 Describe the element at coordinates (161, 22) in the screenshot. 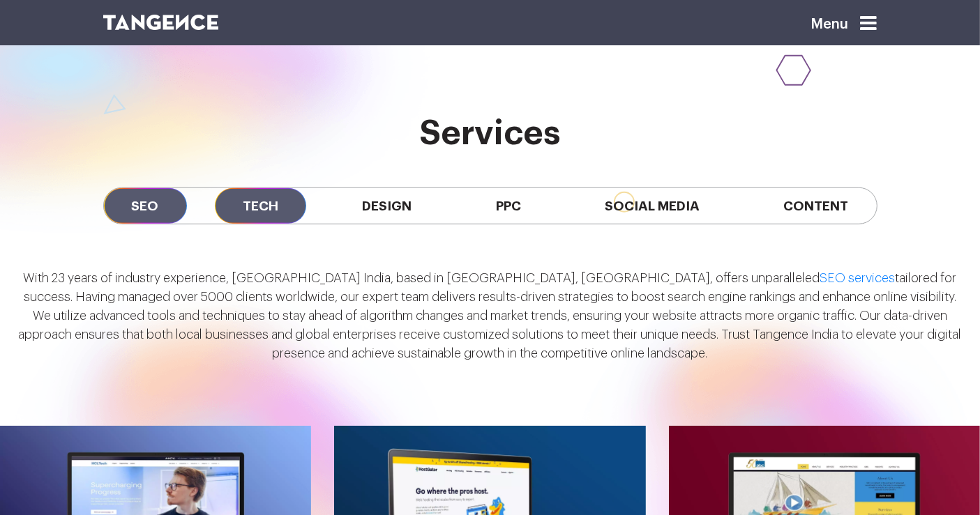

I see `img: logo SVG` at that location.